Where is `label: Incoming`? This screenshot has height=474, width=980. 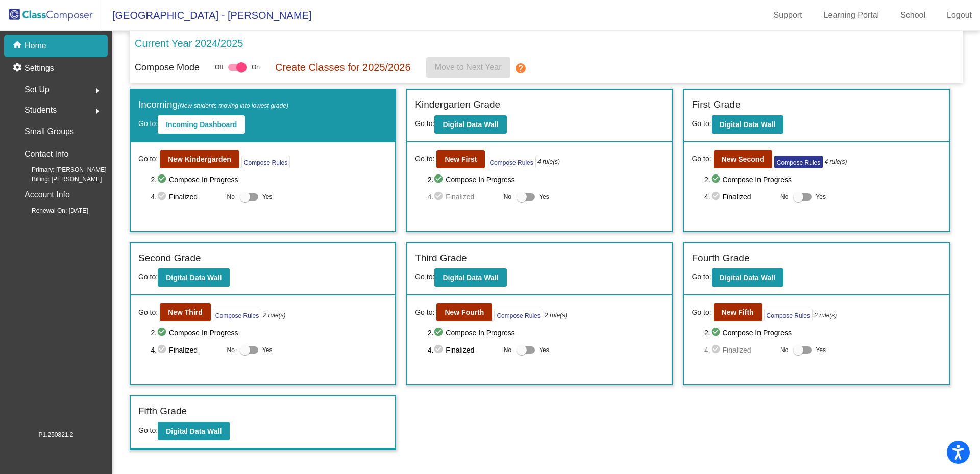 label: Incoming is located at coordinates (214, 104).